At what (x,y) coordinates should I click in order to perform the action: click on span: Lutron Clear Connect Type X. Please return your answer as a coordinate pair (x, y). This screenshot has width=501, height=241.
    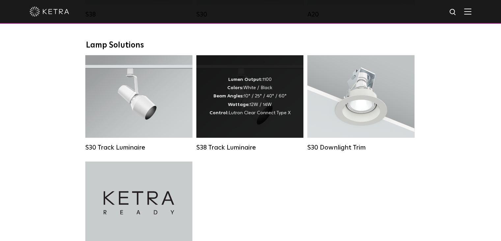
    Looking at the image, I should click on (260, 113).